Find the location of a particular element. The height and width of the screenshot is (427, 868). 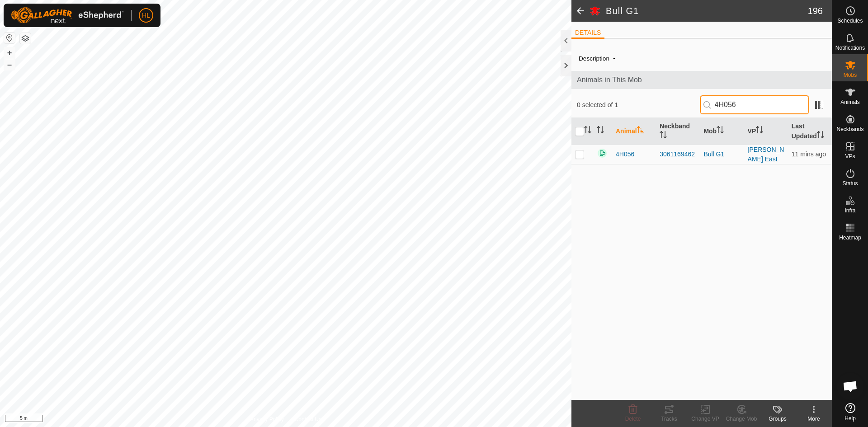

th: Neckband is located at coordinates (678, 131).